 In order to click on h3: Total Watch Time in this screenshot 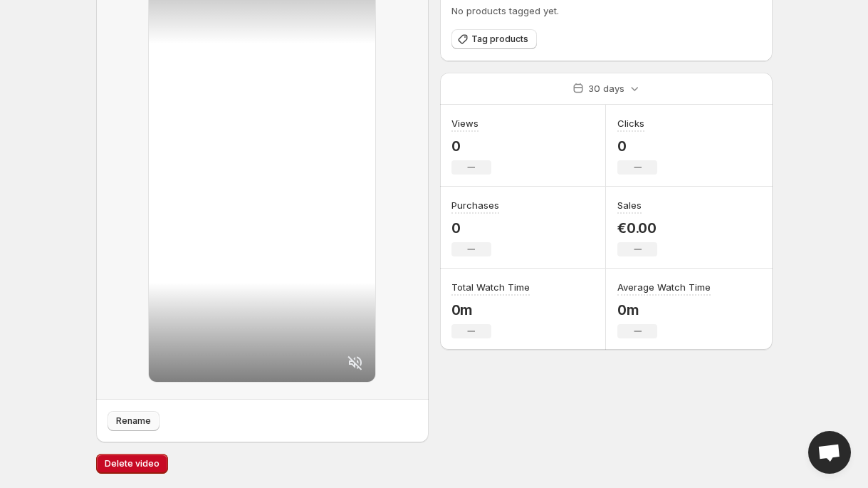, I will do `click(491, 287)`.